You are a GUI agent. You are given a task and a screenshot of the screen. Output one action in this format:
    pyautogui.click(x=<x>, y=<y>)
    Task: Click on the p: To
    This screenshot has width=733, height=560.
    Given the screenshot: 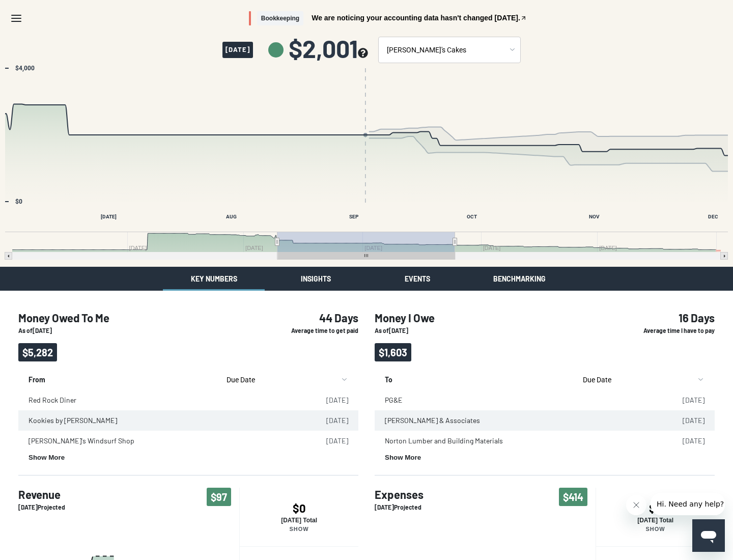 What is the action you would take?
    pyautogui.click(x=477, y=377)
    